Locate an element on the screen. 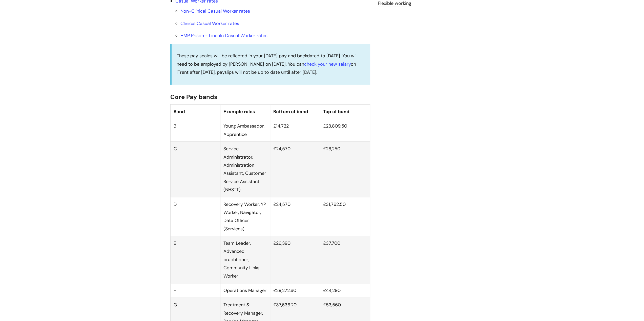 Image resolution: width=644 pixels, height=321 pixels. span: Core Pay bands is located at coordinates (194, 97).